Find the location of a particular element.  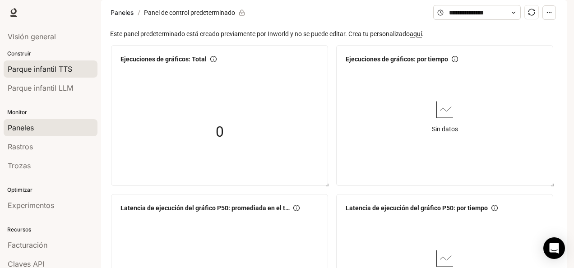

div: Abra Intercom Messenger is located at coordinates (554, 248).